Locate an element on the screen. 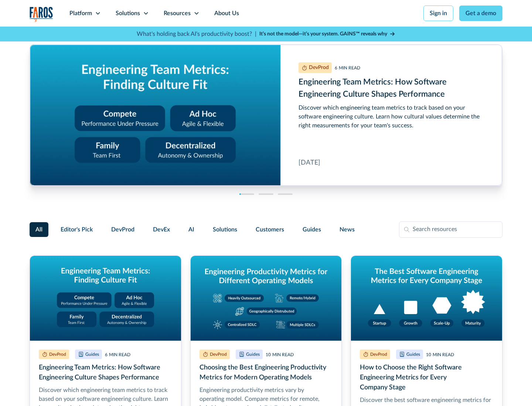  a: Engineering Team Metrics: How Software Engineering Culture Shapes Performance is located at coordinates (266, 115).